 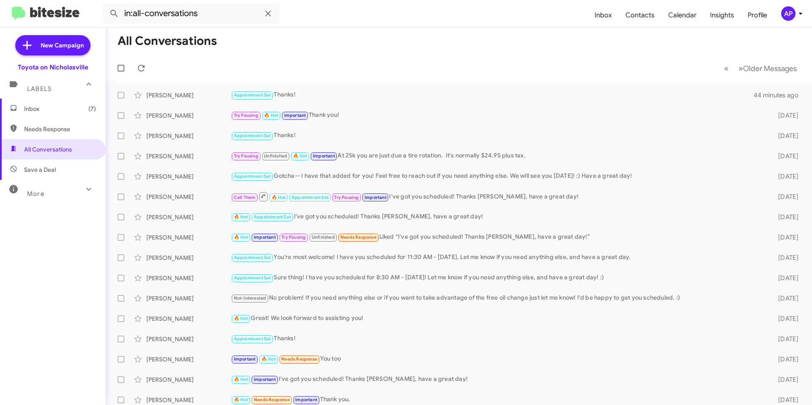 What do you see at coordinates (603, 15) in the screenshot?
I see `a: Inbox` at bounding box center [603, 15].